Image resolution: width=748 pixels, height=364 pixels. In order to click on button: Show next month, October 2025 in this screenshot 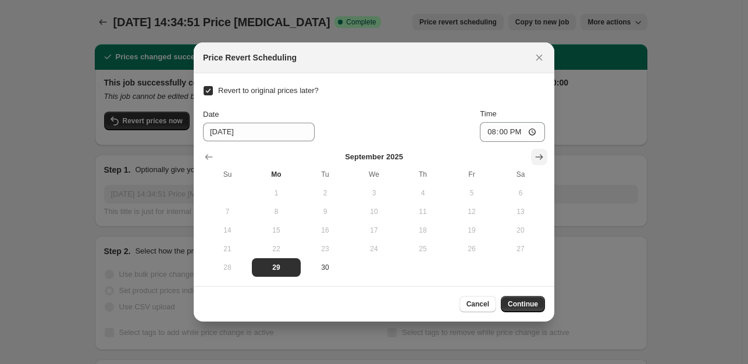, I will do `click(539, 157)`.